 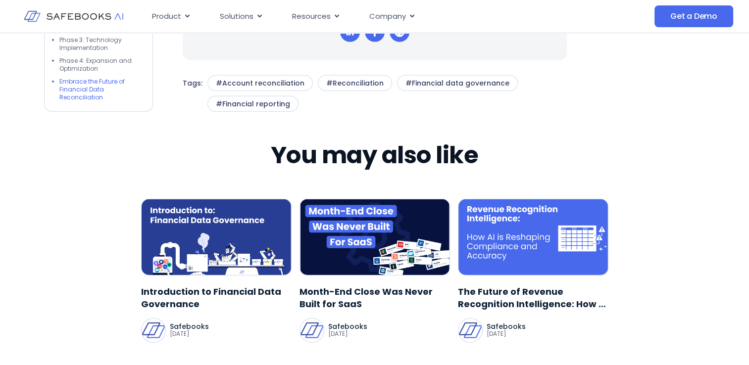 What do you see at coordinates (260, 83) in the screenshot?
I see `p: #Account reconciliation` at bounding box center [260, 83].